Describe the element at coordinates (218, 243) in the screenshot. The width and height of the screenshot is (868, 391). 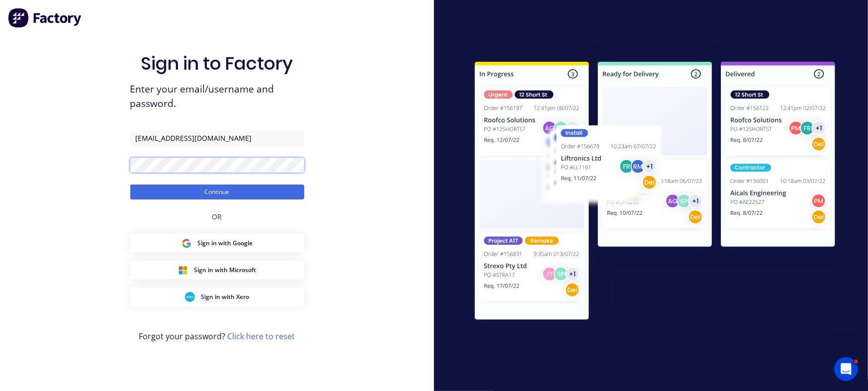
I see `button: Google Sign inSign in with Google` at that location.